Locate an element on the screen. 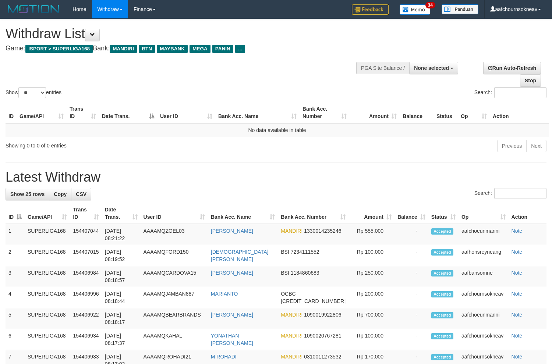  a: Show 25 rows is located at coordinates (27, 194).